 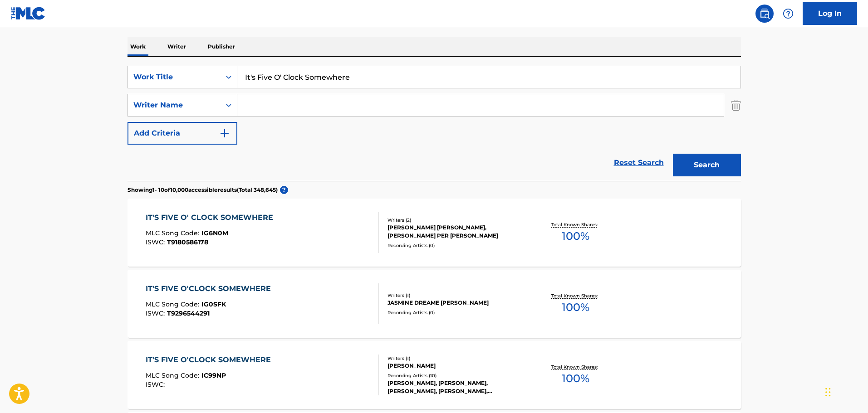 What do you see at coordinates (188, 313) in the screenshot?
I see `span: T9296544291` at bounding box center [188, 313].